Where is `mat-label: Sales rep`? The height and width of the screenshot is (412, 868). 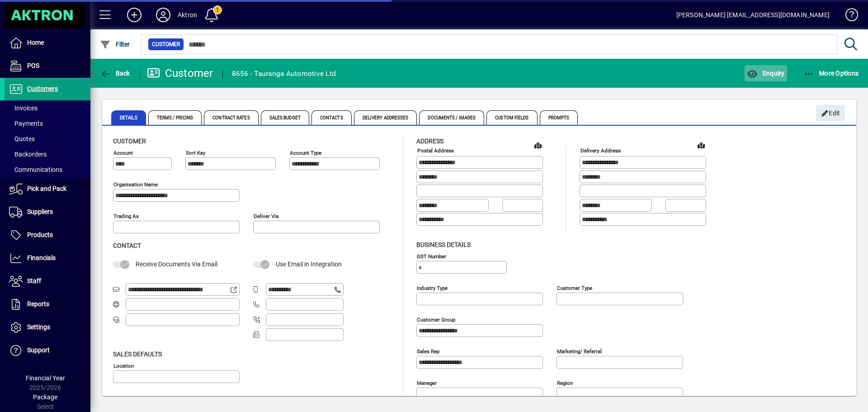 mat-label: Sales rep is located at coordinates (428, 351).